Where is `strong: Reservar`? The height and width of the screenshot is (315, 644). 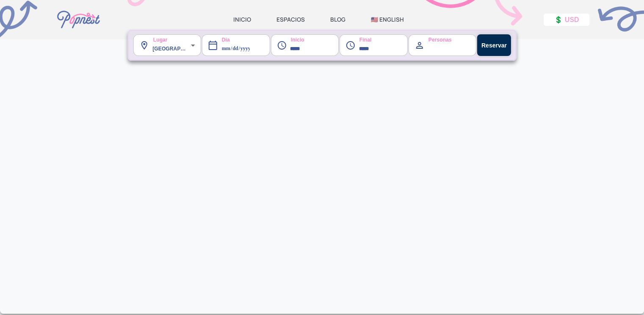 strong: Reservar is located at coordinates (494, 46).